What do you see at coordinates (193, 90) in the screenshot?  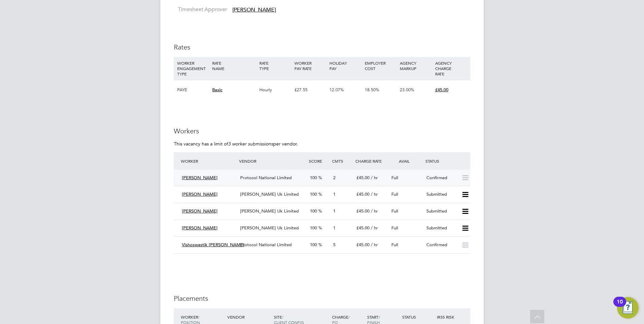 I see `div: PAYE` at bounding box center [193, 90].